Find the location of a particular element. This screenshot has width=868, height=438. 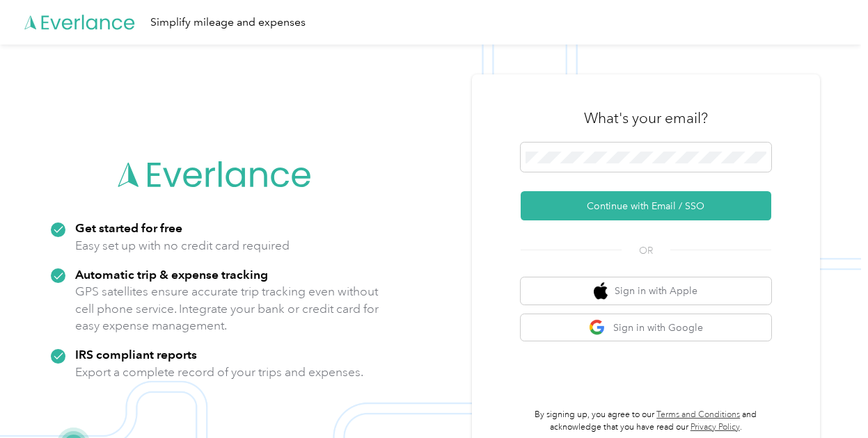

p: Export a complete record of your trips and expenses. is located at coordinates (219, 372).